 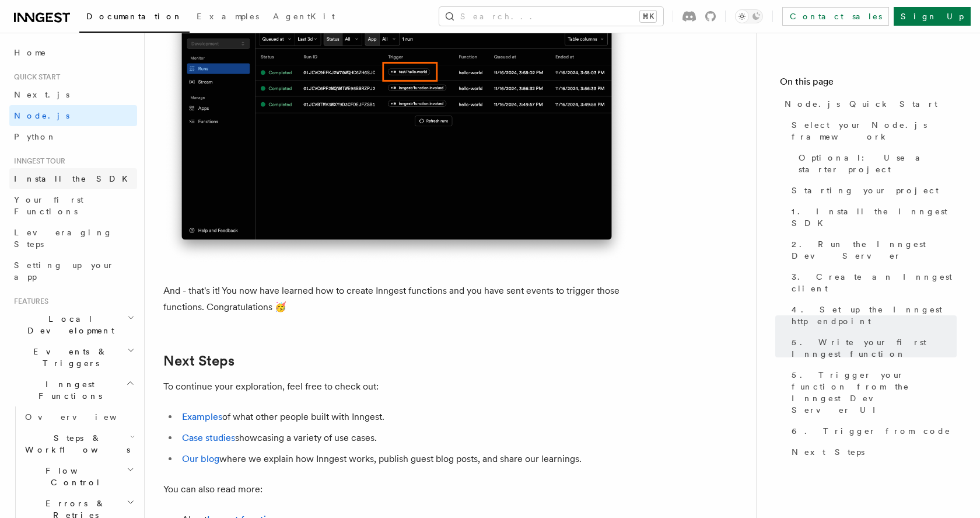 I want to click on button: Local Development, so click(x=73, y=325).